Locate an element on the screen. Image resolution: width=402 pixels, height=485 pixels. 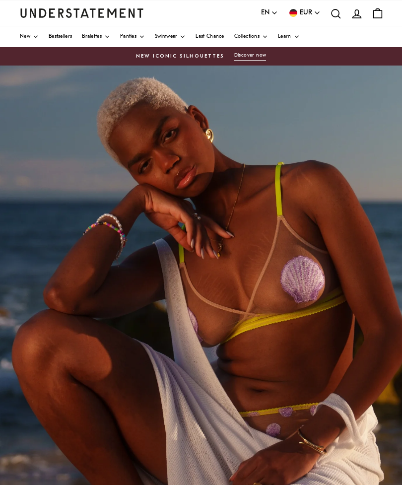
a: Collections is located at coordinates (251, 37).